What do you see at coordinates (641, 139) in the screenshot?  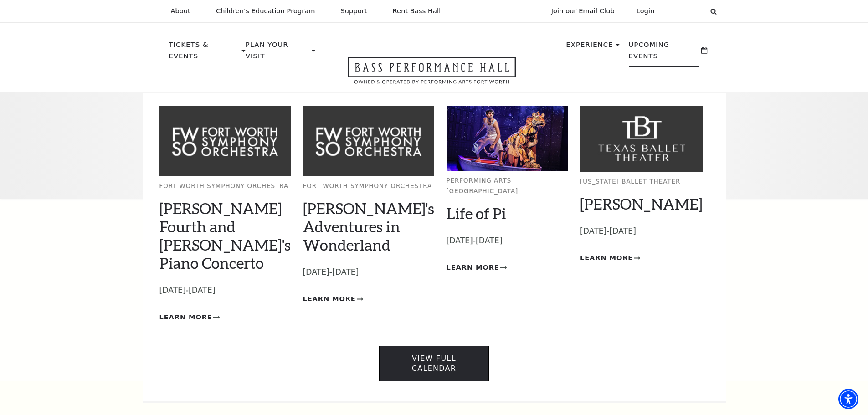 I see `img: Texas Ballet Theater` at bounding box center [641, 139].